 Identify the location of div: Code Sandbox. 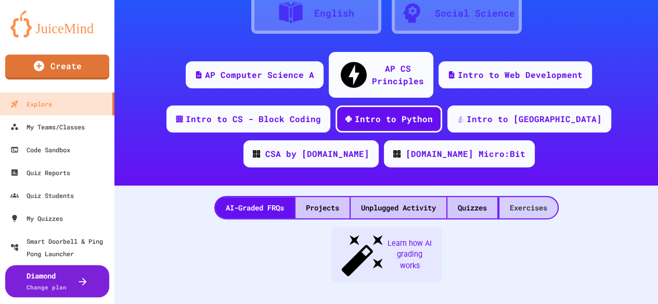
(40, 150).